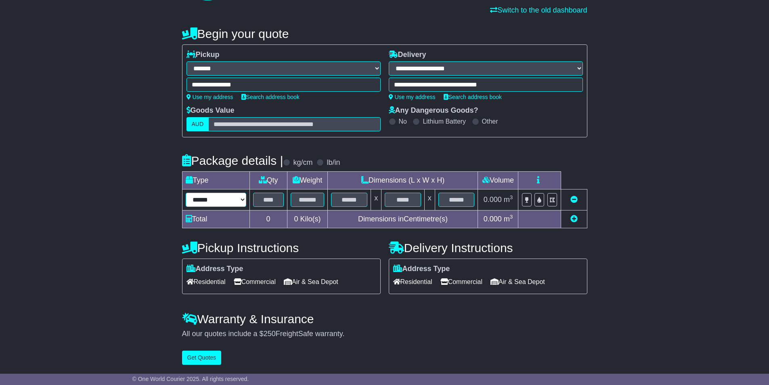  Describe the element at coordinates (202, 357) in the screenshot. I see `button: Get Quotes` at that location.